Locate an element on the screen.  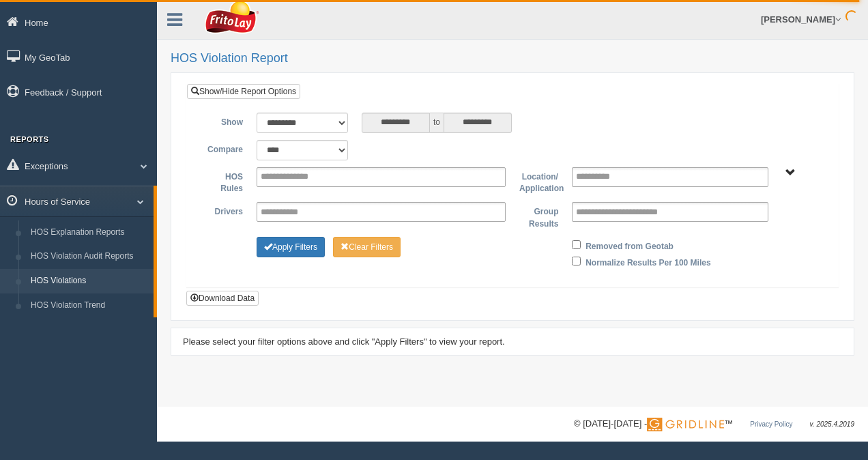
label: Compare is located at coordinates (223, 148).